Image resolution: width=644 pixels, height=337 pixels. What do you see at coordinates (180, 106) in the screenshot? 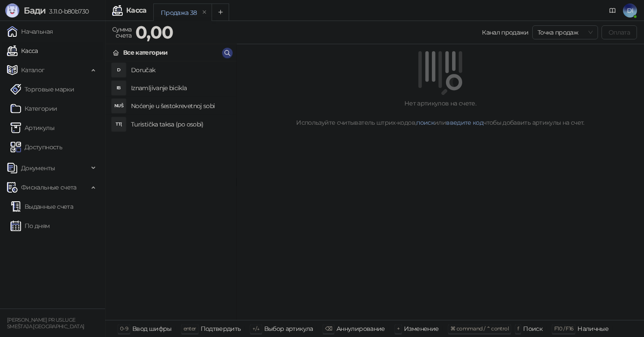
I see `h4: Noćenje u šestokrevetnoj sobi` at bounding box center [180, 106].